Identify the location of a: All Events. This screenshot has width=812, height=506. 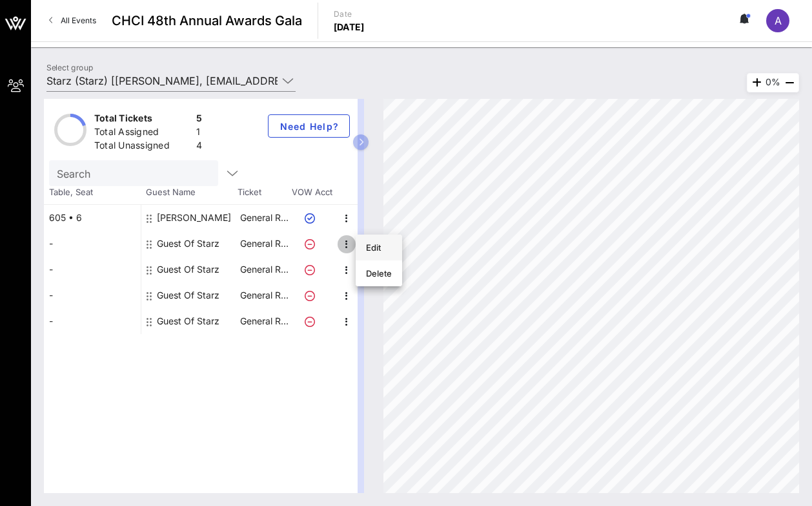
(72, 21).